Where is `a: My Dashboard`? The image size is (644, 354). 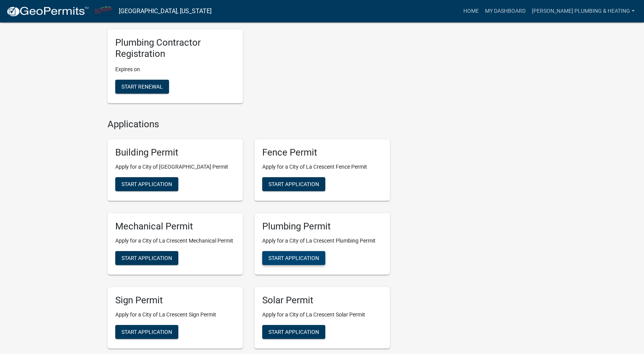
a: My Dashboard is located at coordinates (505, 11).